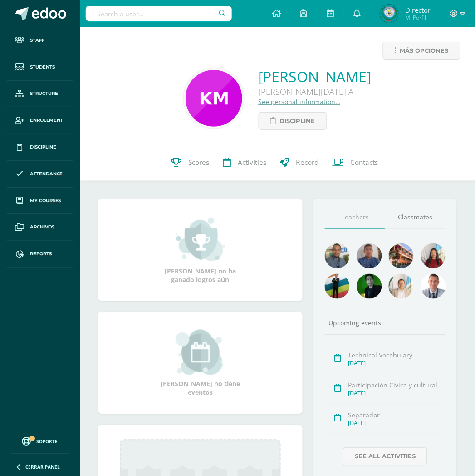  What do you see at coordinates (395, 355) in the screenshot?
I see `div: Technical Vocabulary` at bounding box center [395, 355].